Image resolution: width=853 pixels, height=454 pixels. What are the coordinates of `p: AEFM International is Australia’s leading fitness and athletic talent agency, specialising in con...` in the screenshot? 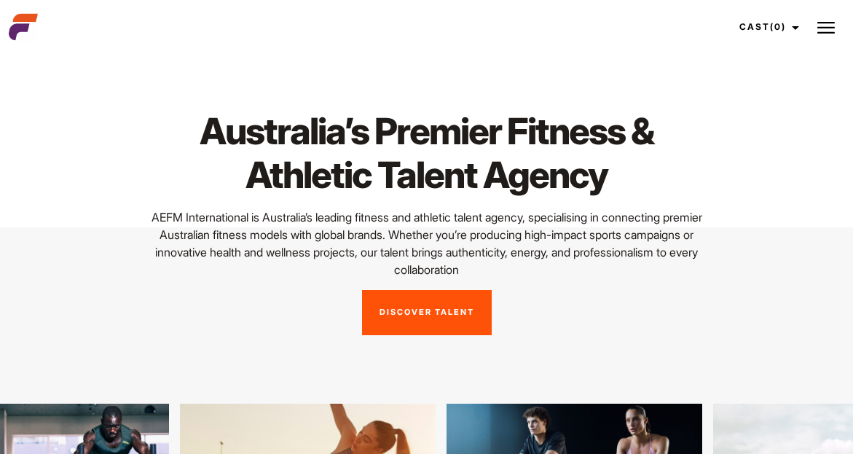 It's located at (426, 243).